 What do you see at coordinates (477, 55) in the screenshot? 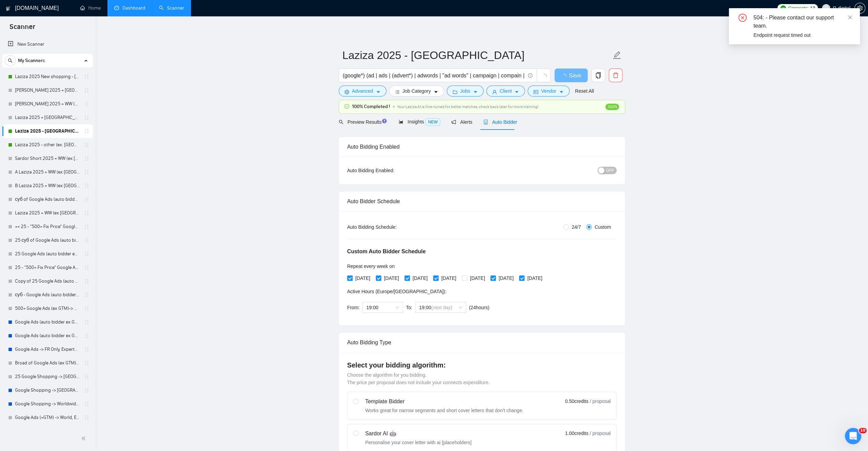
I see `input: Scanner name...` at bounding box center [477, 55].